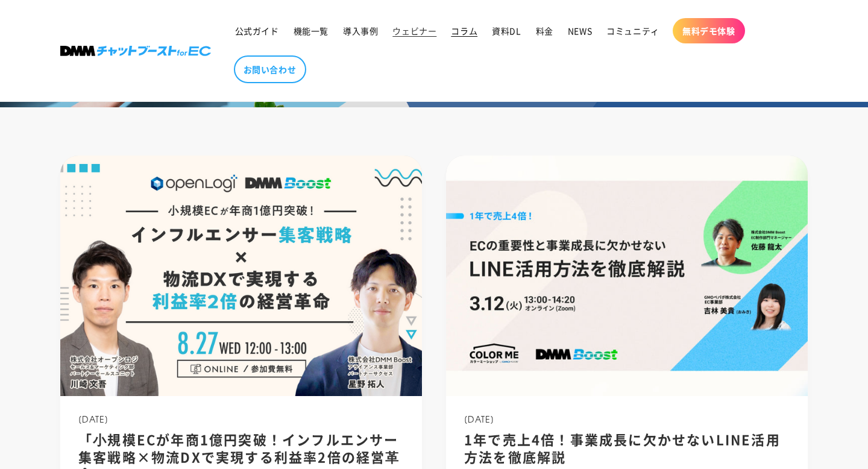  I want to click on span: 公式ガイド, so click(257, 31).